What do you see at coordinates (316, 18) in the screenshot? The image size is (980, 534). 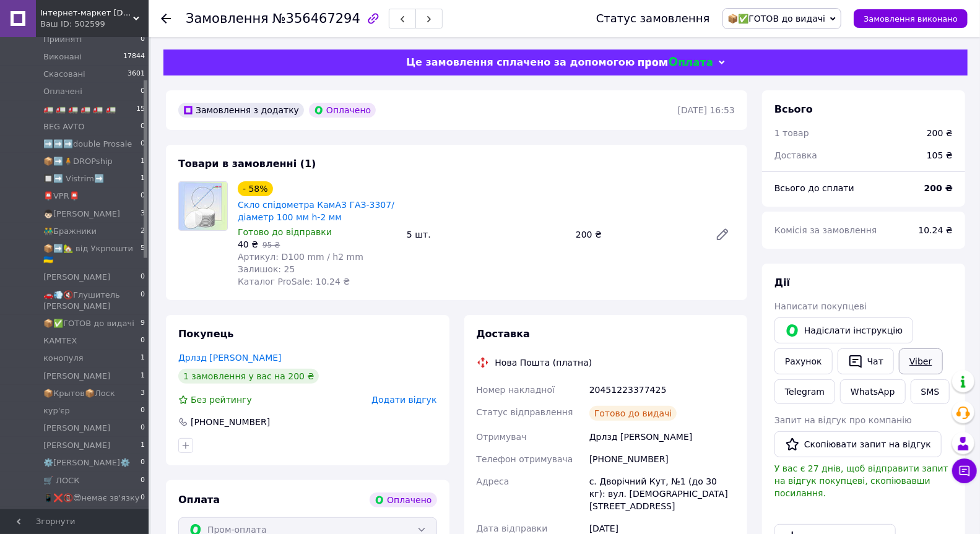 I see `span: №356467294` at bounding box center [316, 18].